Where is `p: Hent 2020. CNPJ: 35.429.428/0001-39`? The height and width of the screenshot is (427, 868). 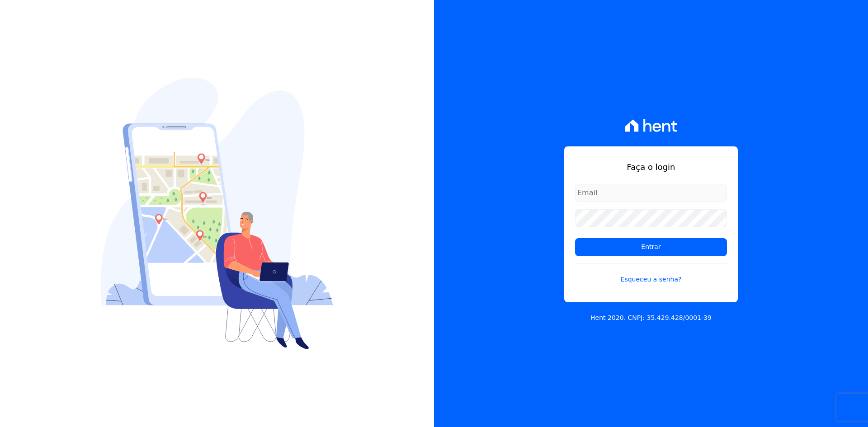
p: Hent 2020. CNPJ: 35.429.428/0001-39 is located at coordinates (651, 318).